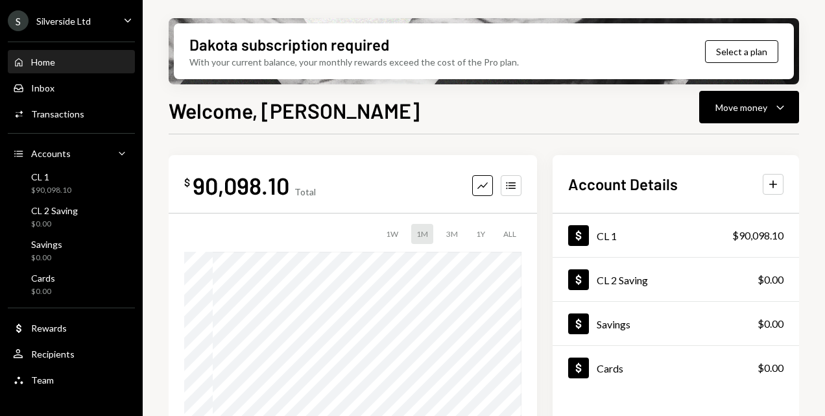 The image size is (825, 416). What do you see at coordinates (749, 107) in the screenshot?
I see `button: Move money` at bounding box center [749, 107].